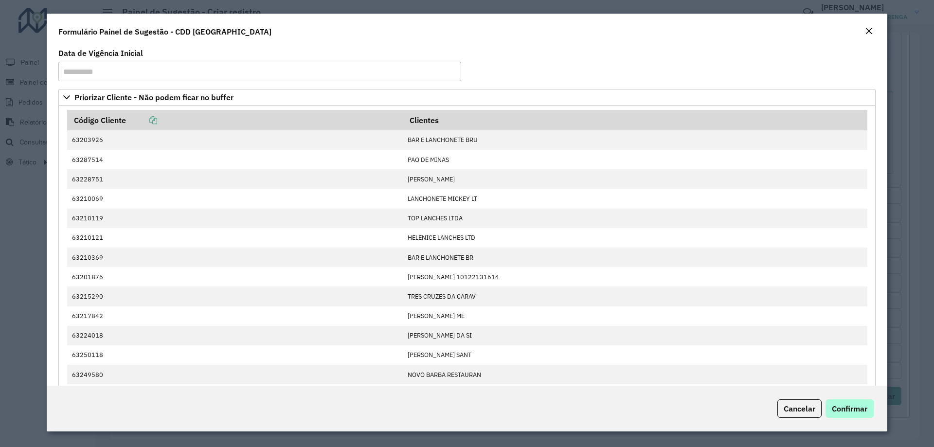 Image resolution: width=934 pixels, height=447 pixels. What do you see at coordinates (635, 160) in the screenshot?
I see `td: PAO DE MINAS` at bounding box center [635, 160].